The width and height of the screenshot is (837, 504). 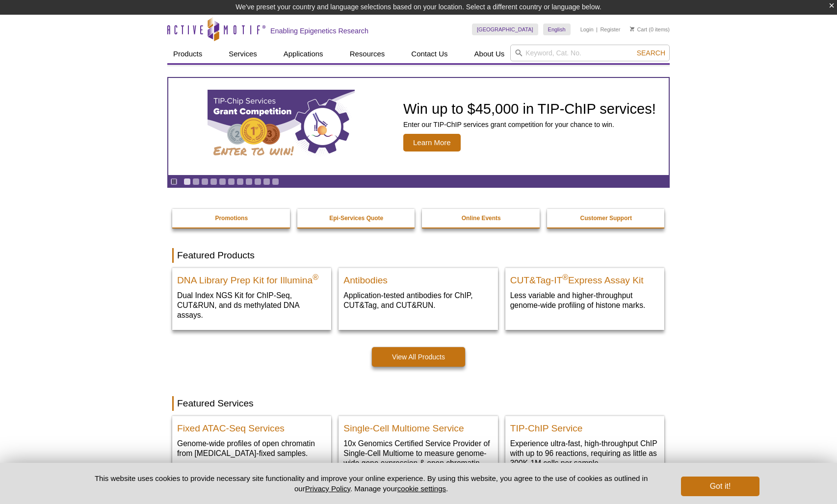 I want to click on a: About Us, so click(x=489, y=54).